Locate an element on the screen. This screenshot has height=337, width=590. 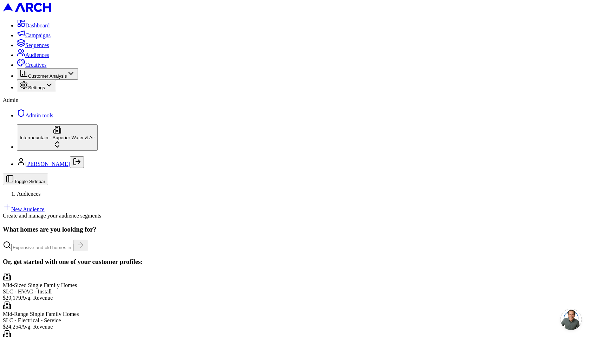
nav: breadcrumb is located at coordinates (295, 194).